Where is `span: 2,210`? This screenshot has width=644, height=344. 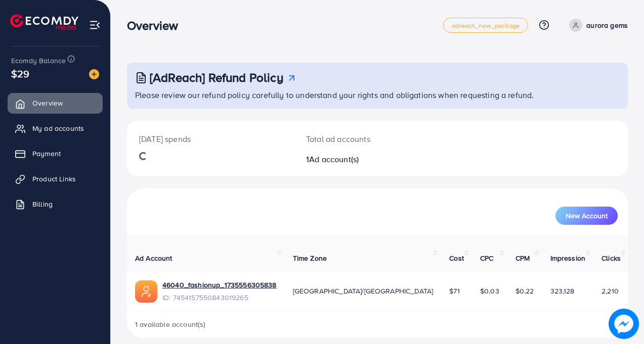
span: 2,210 is located at coordinates (610, 291).